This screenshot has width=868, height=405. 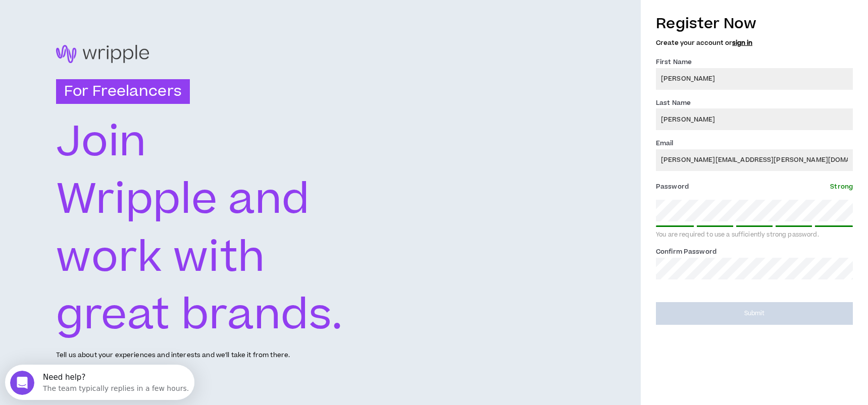 What do you see at coordinates (841, 187) in the screenshot?
I see `span: Strong` at bounding box center [841, 187].